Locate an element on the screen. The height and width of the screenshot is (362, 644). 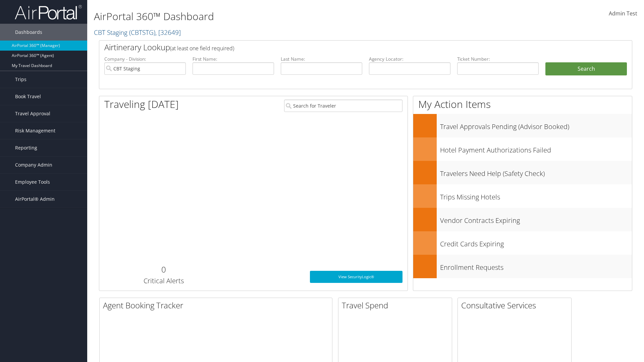
span: Trips is located at coordinates (21, 79).